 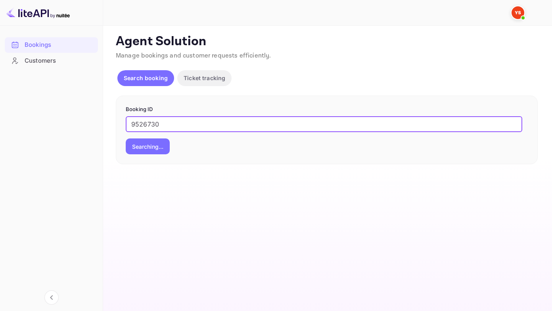 I want to click on p: Ticket tracking, so click(x=204, y=78).